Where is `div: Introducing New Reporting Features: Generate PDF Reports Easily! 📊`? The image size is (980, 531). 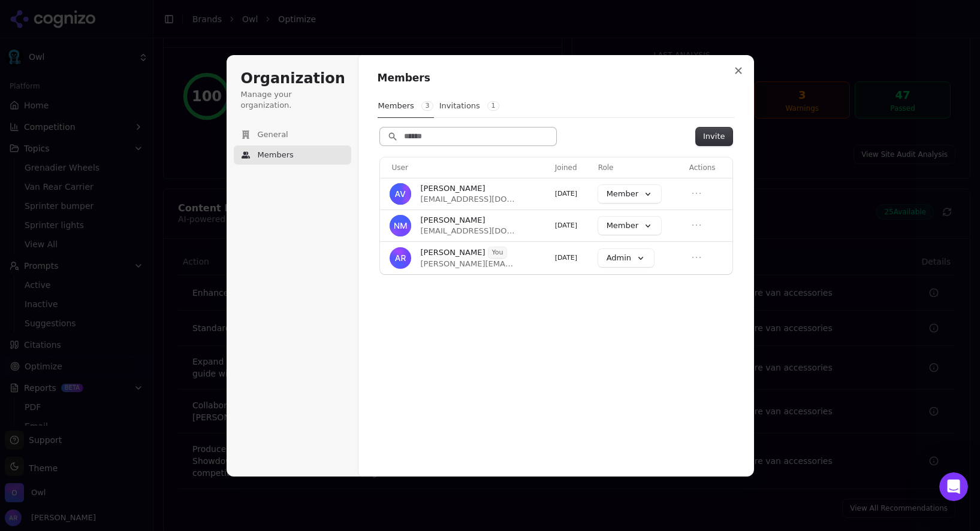
div: Introducing New Reporting Features: Generate PDF Reports Easily! 📊 is located at coordinates (120, 292).